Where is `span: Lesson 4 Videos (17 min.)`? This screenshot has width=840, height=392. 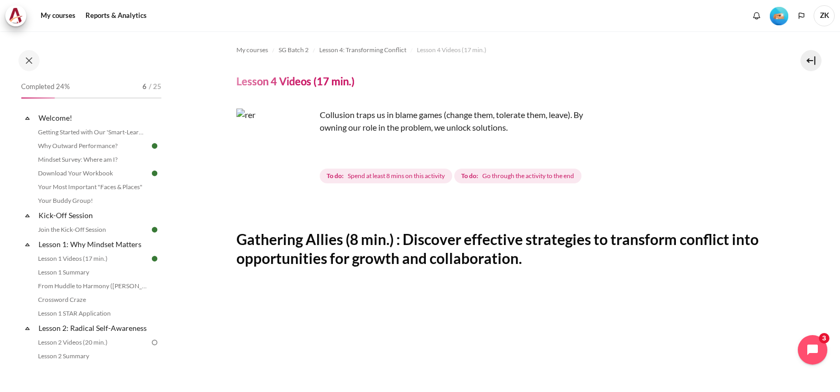
span: Lesson 4 Videos (17 min.) is located at coordinates (452, 50).